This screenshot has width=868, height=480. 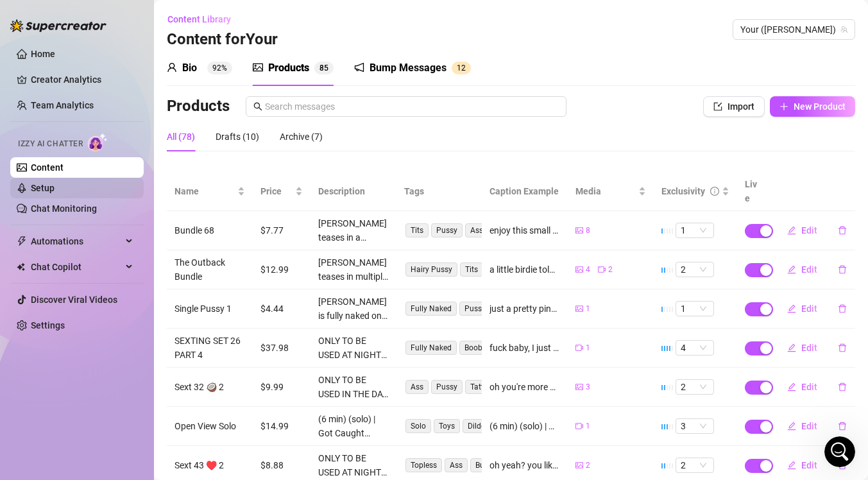 What do you see at coordinates (525, 347) in the screenshot?
I see `div: fuck baby, I just want to feel those balls slap against my pussy` at bounding box center [525, 347].